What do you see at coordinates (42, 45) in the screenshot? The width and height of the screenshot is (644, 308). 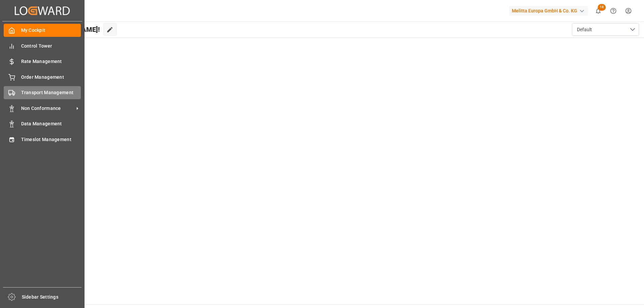 I see `a: Control Tower` at bounding box center [42, 45].